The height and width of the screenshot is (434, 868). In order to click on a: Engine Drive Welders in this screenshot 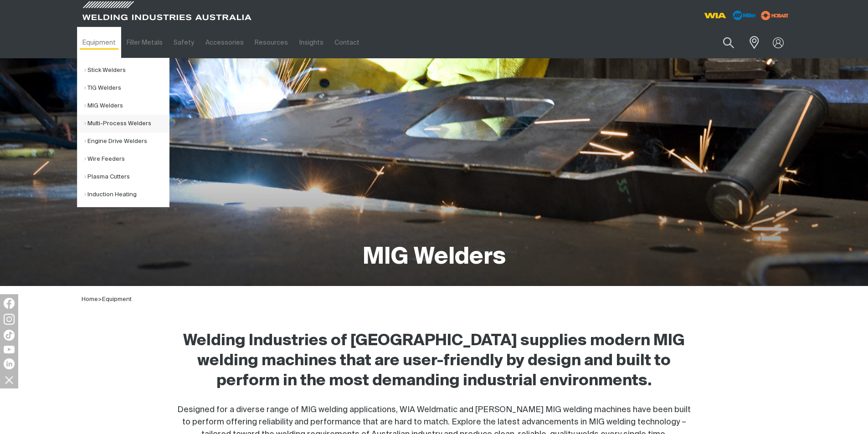, I will do `click(127, 141)`.